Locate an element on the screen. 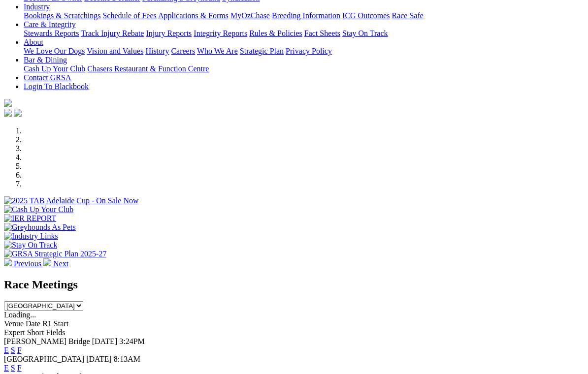 Image resolution: width=588 pixels, height=374 pixels. a: Vision and Values is located at coordinates (115, 51).